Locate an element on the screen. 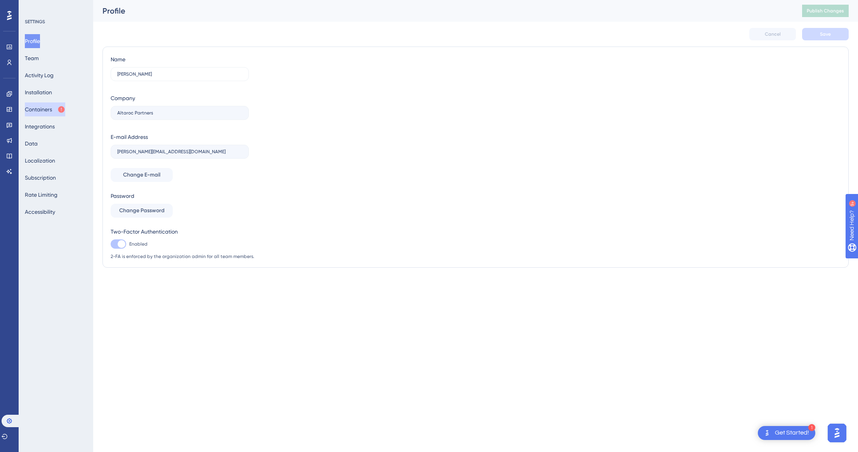  button: Open AI Assistant Launcher is located at coordinates (12, 12).